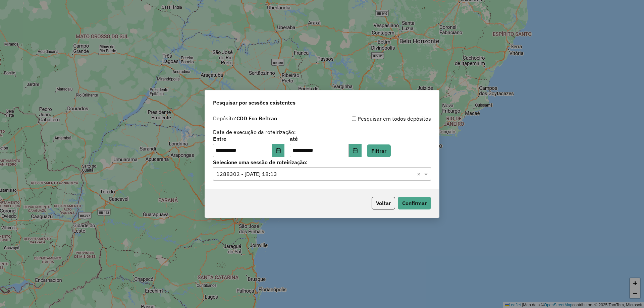  Describe the element at coordinates (254, 132) in the screenshot. I see `label: Data de execução da roteirização:` at that location.